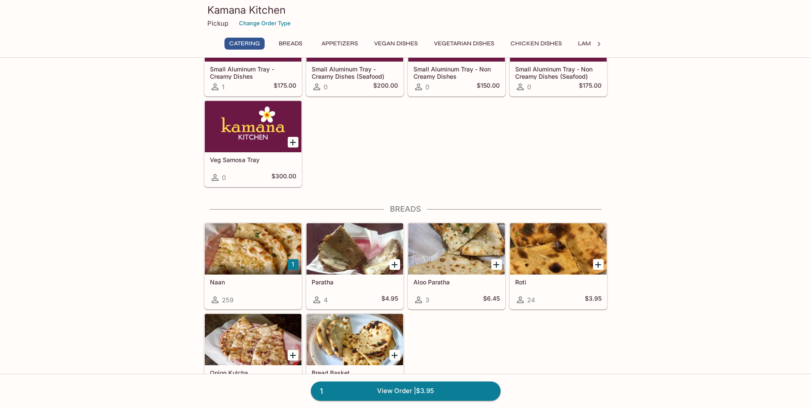 Image resolution: width=811 pixels, height=408 pixels. Describe the element at coordinates (457, 72) in the screenshot. I see `h5: Small Aluminum Tray - Non Creamy Dishes` at that location.